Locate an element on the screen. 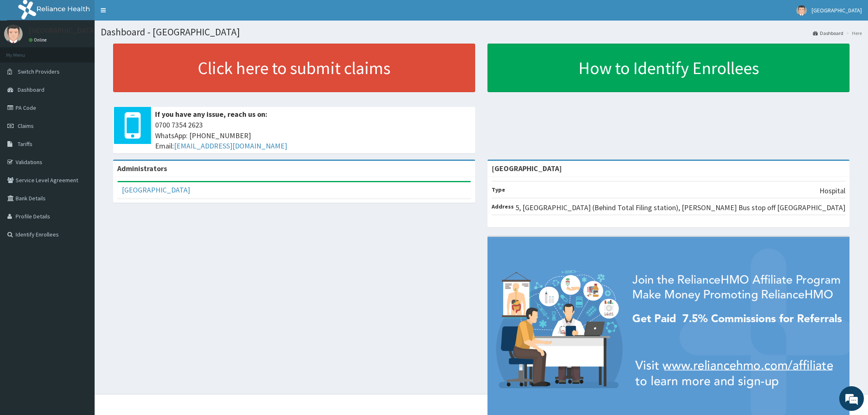 Image resolution: width=868 pixels, height=415 pixels. a: How to Identify Enrollees is located at coordinates (669, 68).